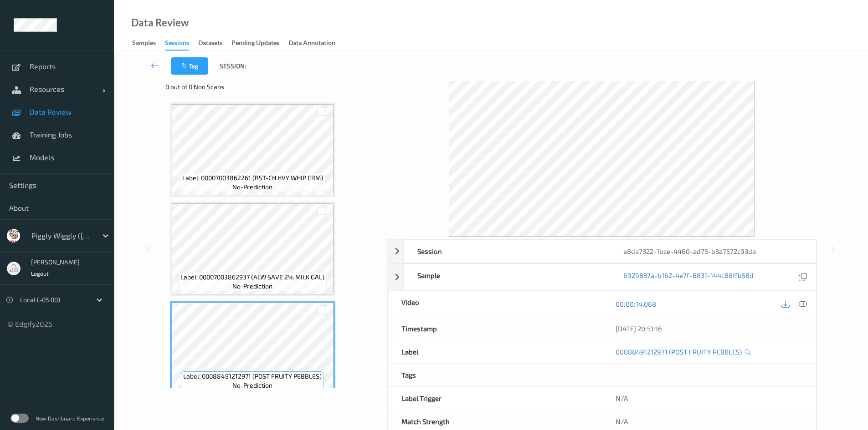 The width and height of the screenshot is (868, 430). Describe the element at coordinates (160, 23) in the screenshot. I see `div: Data Review` at that location.